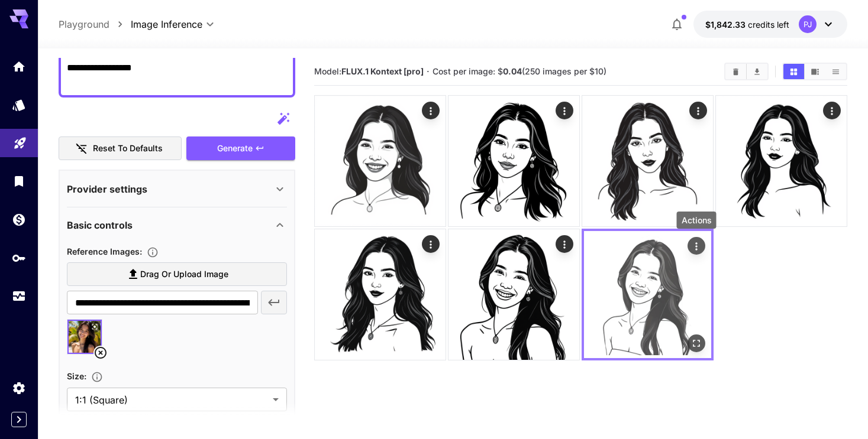 Image resolution: width=868 pixels, height=439 pixels. Describe the element at coordinates (19, 420) in the screenshot. I see `button: Expand sidebar` at that location.